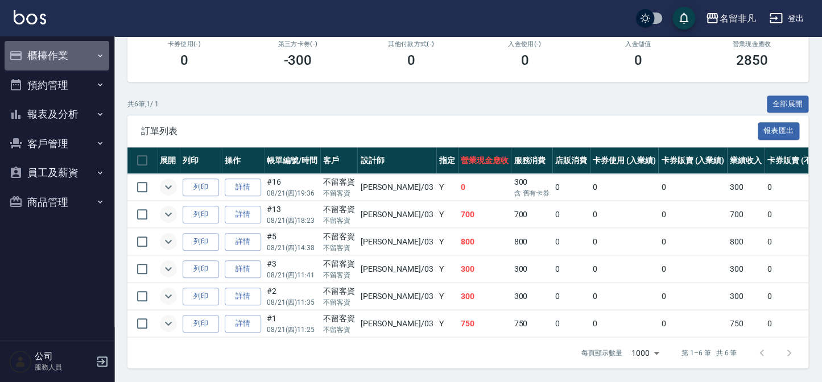 The height and width of the screenshot is (382, 822). Describe the element at coordinates (624, 160) in the screenshot. I see `th: 卡券使用 (入業績)` at that location.